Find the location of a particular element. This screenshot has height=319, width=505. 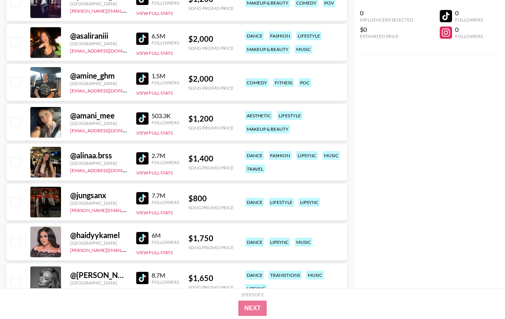

div: @ alinaa.brss is located at coordinates (99, 155).